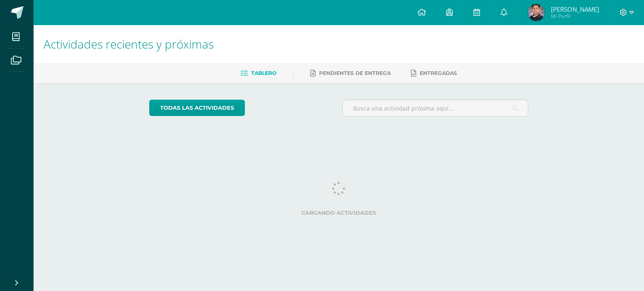 This screenshot has width=644, height=291. Describe the element at coordinates (258, 73) in the screenshot. I see `a: Tablero` at that location.